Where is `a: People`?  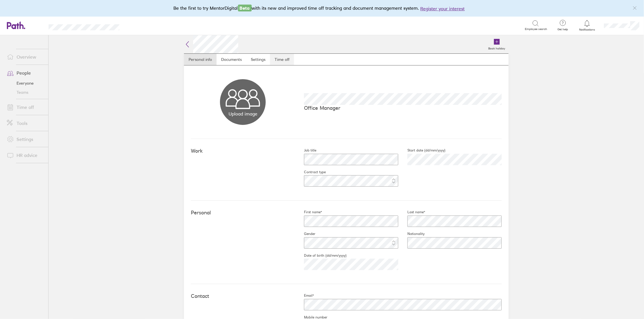
a: People is located at coordinates (25, 73).